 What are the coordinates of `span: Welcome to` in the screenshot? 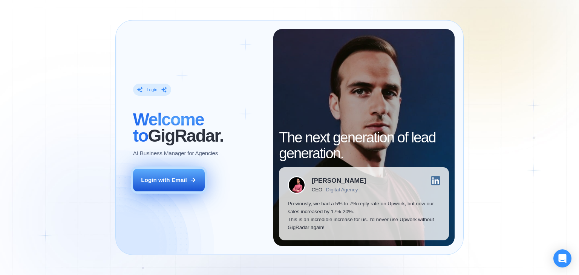 It's located at (169, 127).